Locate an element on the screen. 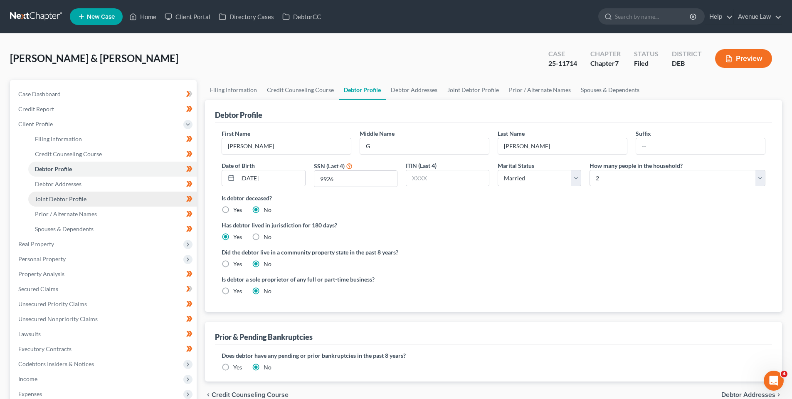  a: Secured Claims is located at coordinates (104, 289).